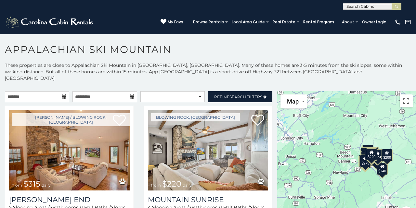 The height and width of the screenshot is (208, 416). What do you see at coordinates (208, 200) in the screenshot?
I see `h3: Mountain Sunrise` at bounding box center [208, 200].